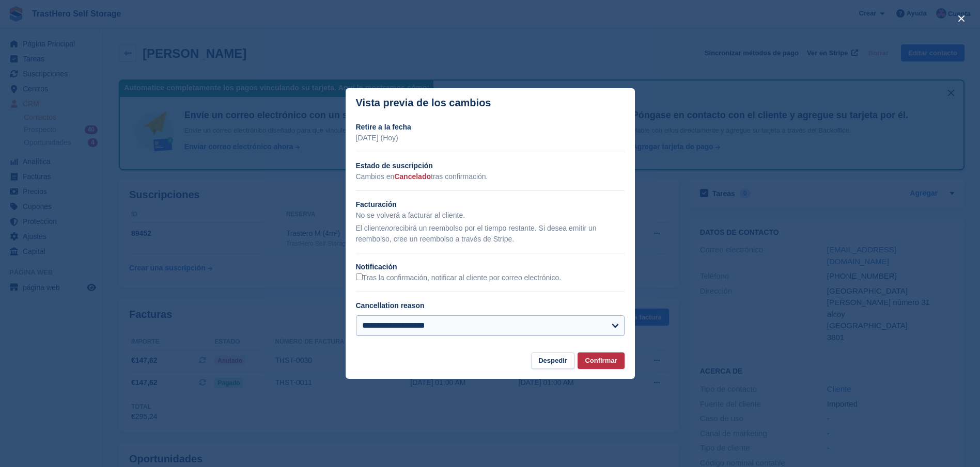 The image size is (980, 467). What do you see at coordinates (490, 166) in the screenshot?
I see `h2: Estado de suscripción` at bounding box center [490, 166].